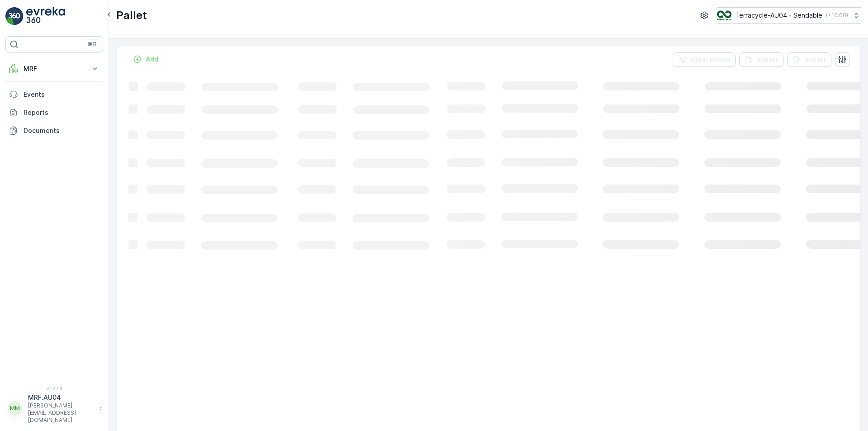 The width and height of the screenshot is (868, 431). Describe the element at coordinates (54, 389) in the screenshot. I see `span: v 1.47.3` at that location.